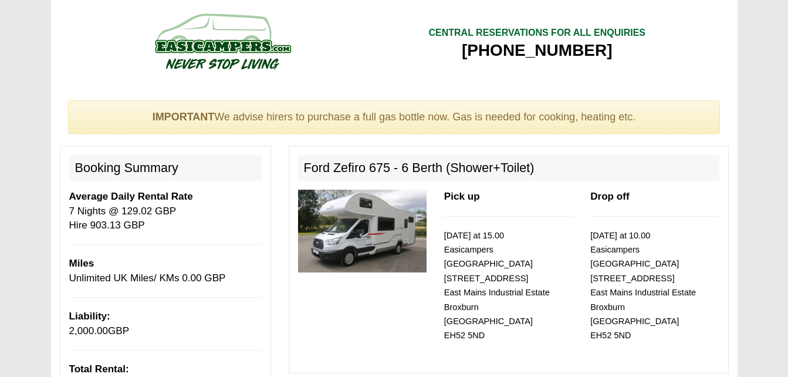  What do you see at coordinates (537, 33) in the screenshot?
I see `div: CENTRAL RESERVATIONS FOR ALL ENQUIRIES` at bounding box center [537, 33].